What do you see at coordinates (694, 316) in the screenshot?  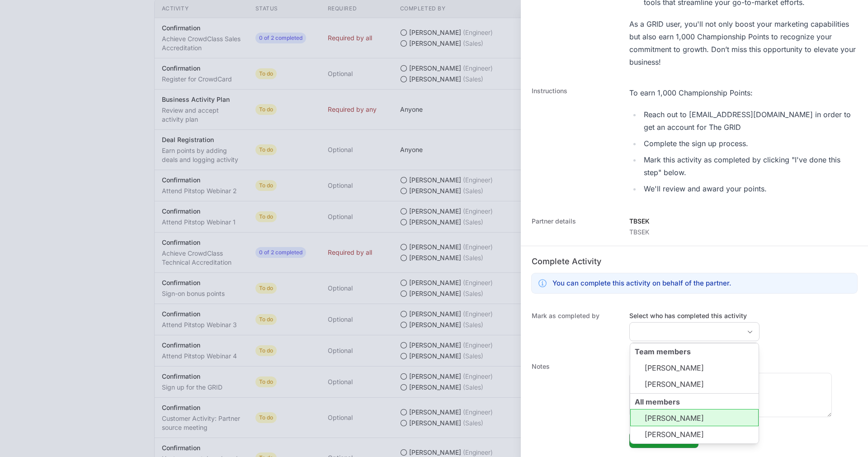 I see `label: Select who has completed this activity` at bounding box center [694, 316].